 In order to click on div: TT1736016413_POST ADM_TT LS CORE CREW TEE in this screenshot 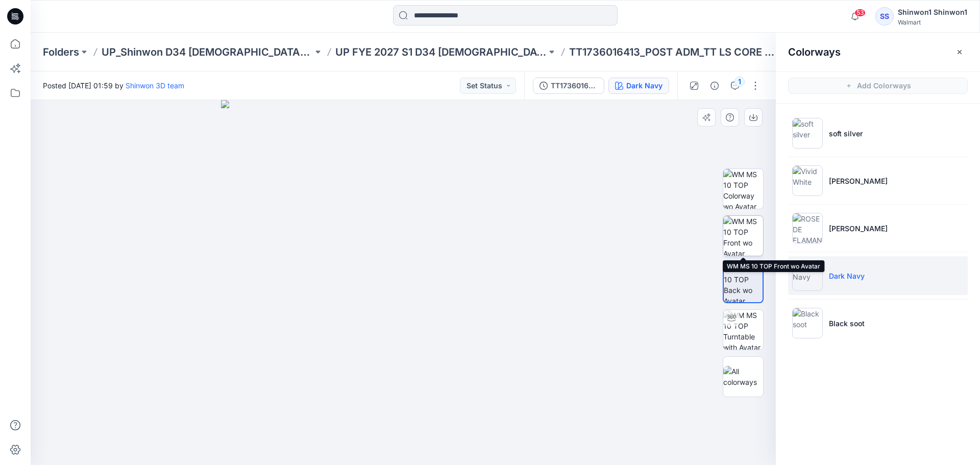, I will do `click(574, 86)`.